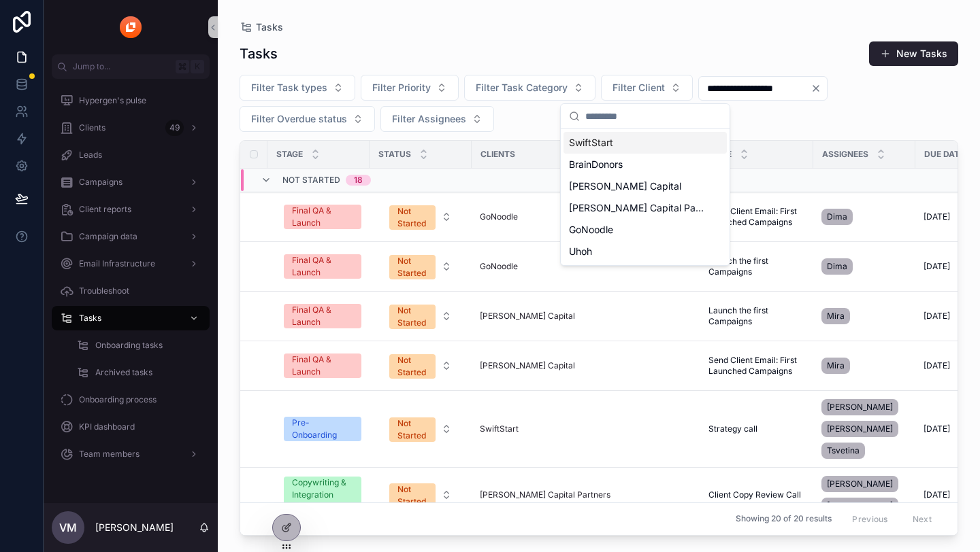  What do you see at coordinates (100, 183) in the screenshot?
I see `span: Campaigns` at bounding box center [100, 183].